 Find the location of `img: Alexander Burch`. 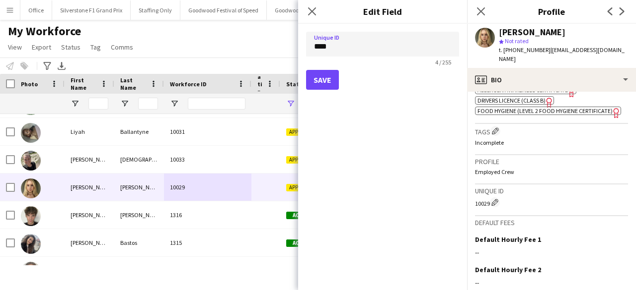

img: Alexander Burch is located at coordinates (31, 216).